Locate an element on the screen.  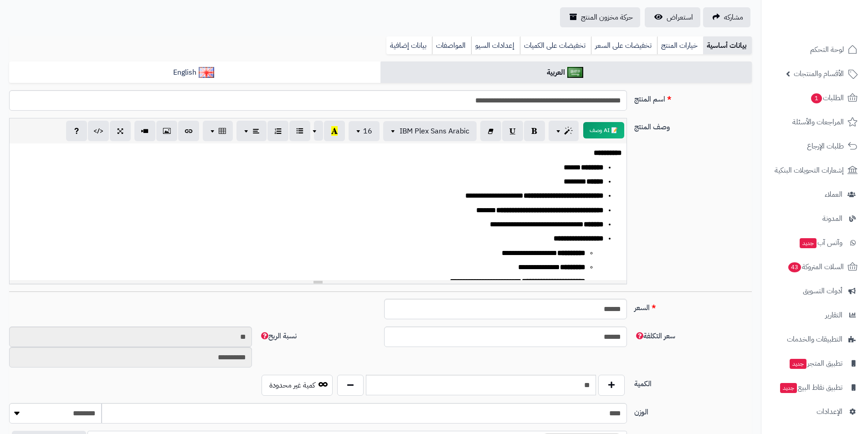
button: 16 is located at coordinates (364, 131).